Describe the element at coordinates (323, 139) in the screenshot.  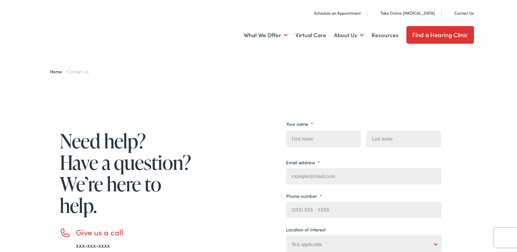
I see `input: First name` at that location.